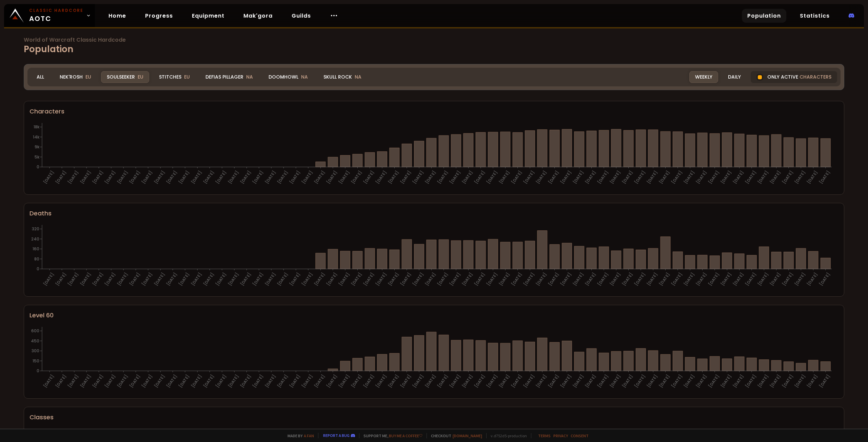 Image resolution: width=868 pixels, height=442 pixels. Describe the element at coordinates (35, 239) in the screenshot. I see `tspan: 240` at that location.